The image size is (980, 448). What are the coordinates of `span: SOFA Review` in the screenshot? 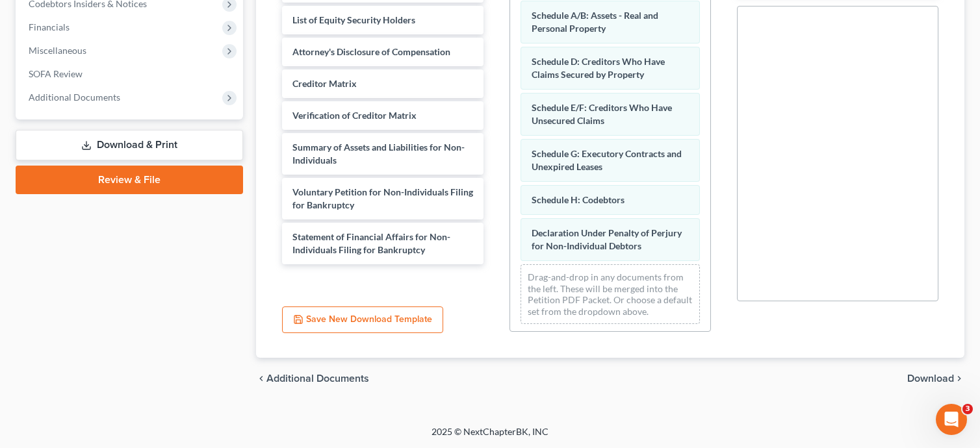 It's located at (56, 74).